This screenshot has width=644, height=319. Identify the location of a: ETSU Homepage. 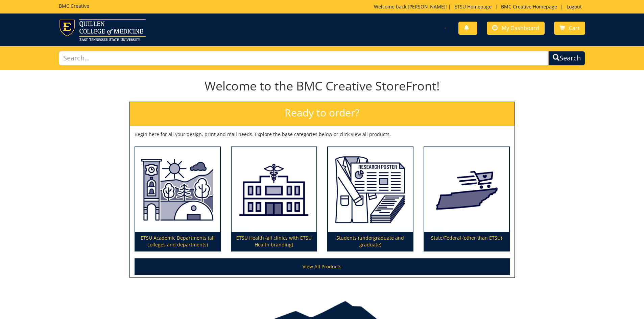
(473, 7).